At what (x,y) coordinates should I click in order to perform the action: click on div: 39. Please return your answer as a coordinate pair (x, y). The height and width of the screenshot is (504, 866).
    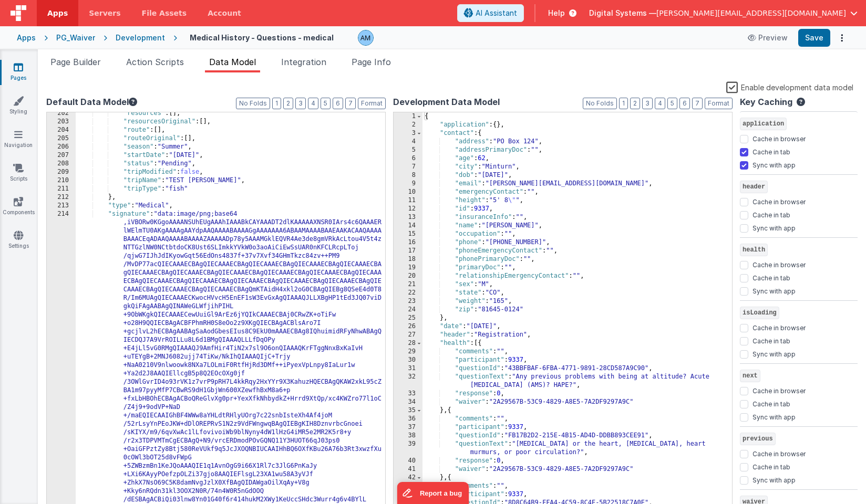
    Looking at the image, I should click on (408, 449).